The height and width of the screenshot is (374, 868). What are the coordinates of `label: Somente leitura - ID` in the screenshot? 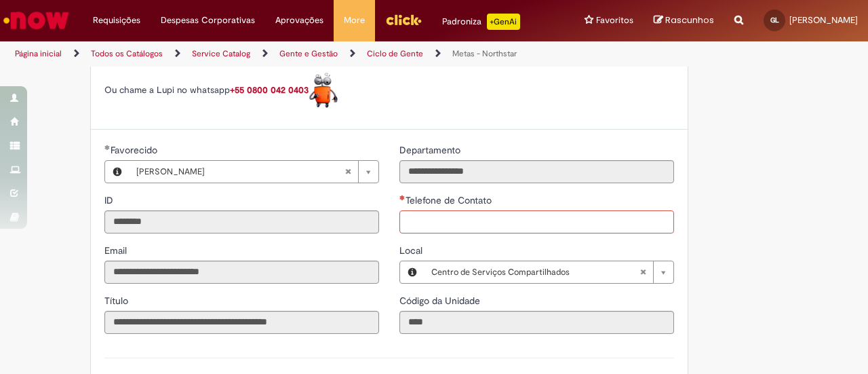 It's located at (110, 200).